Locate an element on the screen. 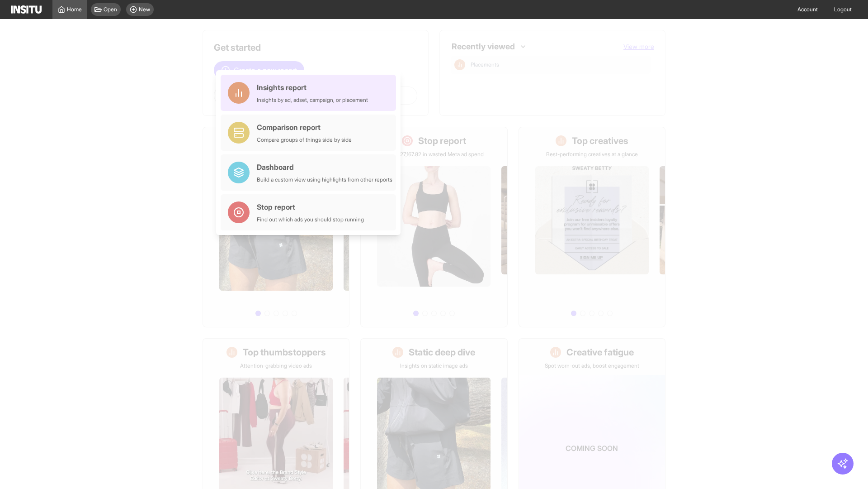  div: Stop report is located at coordinates (310, 206).